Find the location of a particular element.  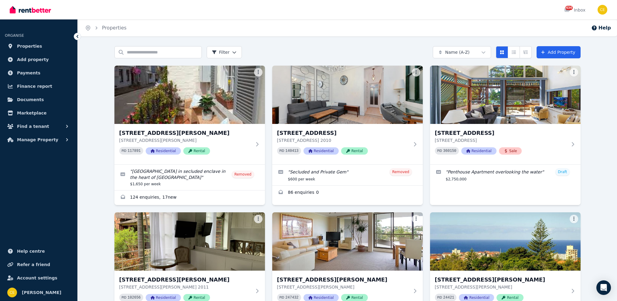

img: RentBetter is located at coordinates (30, 10).